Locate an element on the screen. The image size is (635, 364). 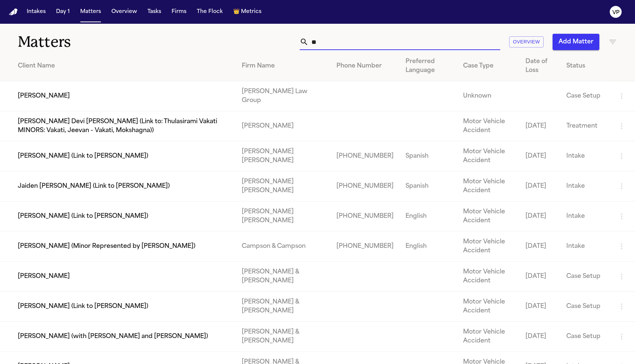
button: Day 1 is located at coordinates (63, 12).